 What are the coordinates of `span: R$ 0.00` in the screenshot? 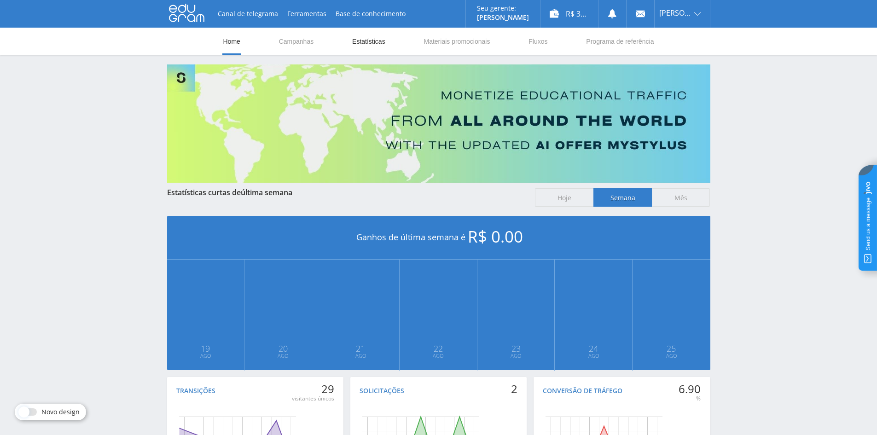 It's located at (495, 236).